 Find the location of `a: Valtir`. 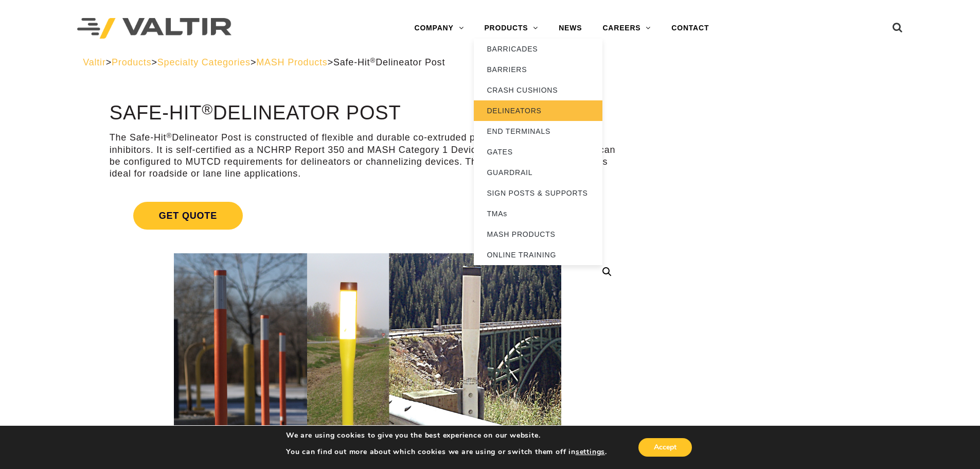

a: Valtir is located at coordinates (94, 62).